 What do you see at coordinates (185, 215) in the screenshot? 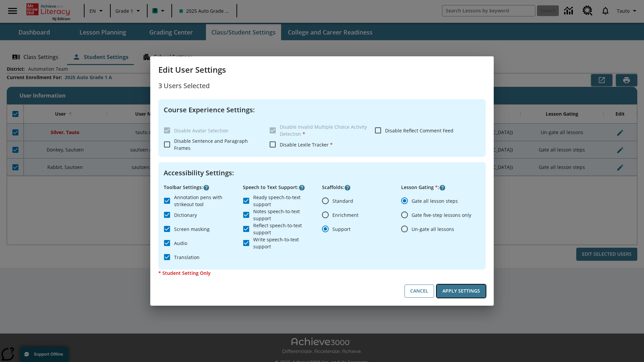
I see `span: Dictionary` at bounding box center [185, 215].